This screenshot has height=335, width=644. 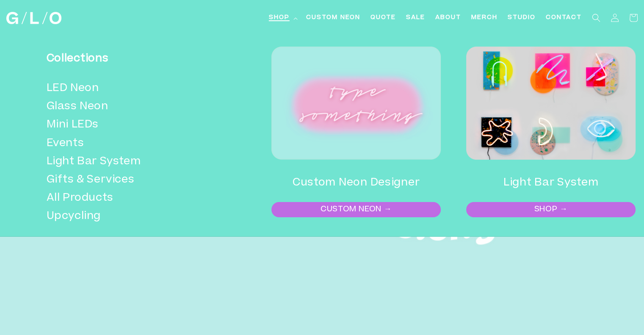 What do you see at coordinates (448, 17) in the screenshot?
I see `a: About` at bounding box center [448, 17].